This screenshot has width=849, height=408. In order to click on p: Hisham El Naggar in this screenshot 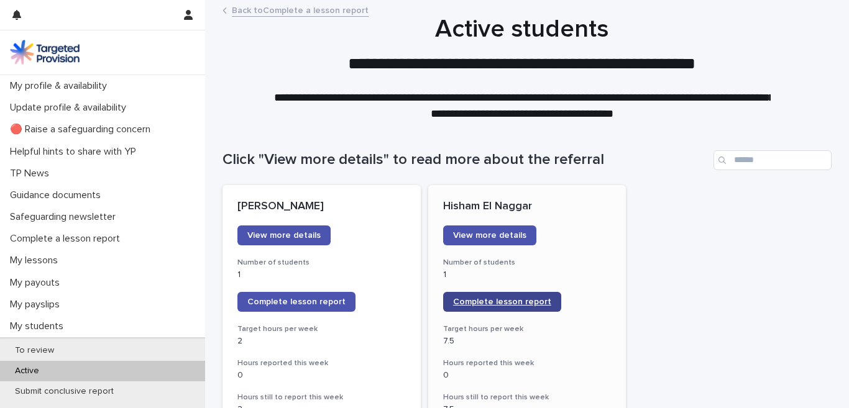, I will do `click(527, 207)`.